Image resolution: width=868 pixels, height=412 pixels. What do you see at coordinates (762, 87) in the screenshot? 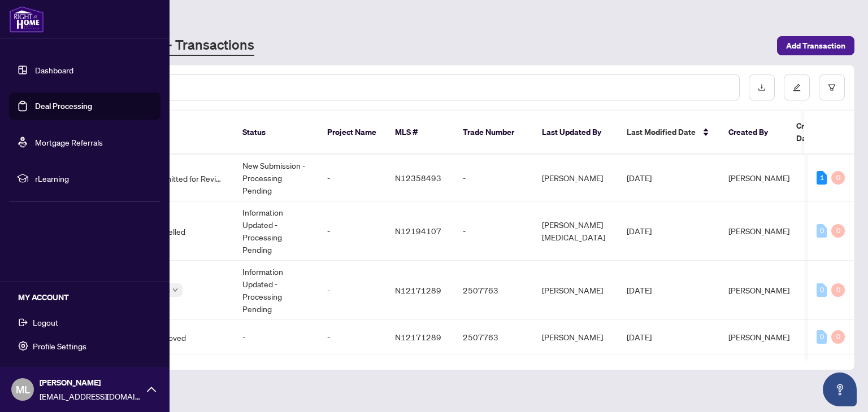
I see `span: download` at bounding box center [762, 87].